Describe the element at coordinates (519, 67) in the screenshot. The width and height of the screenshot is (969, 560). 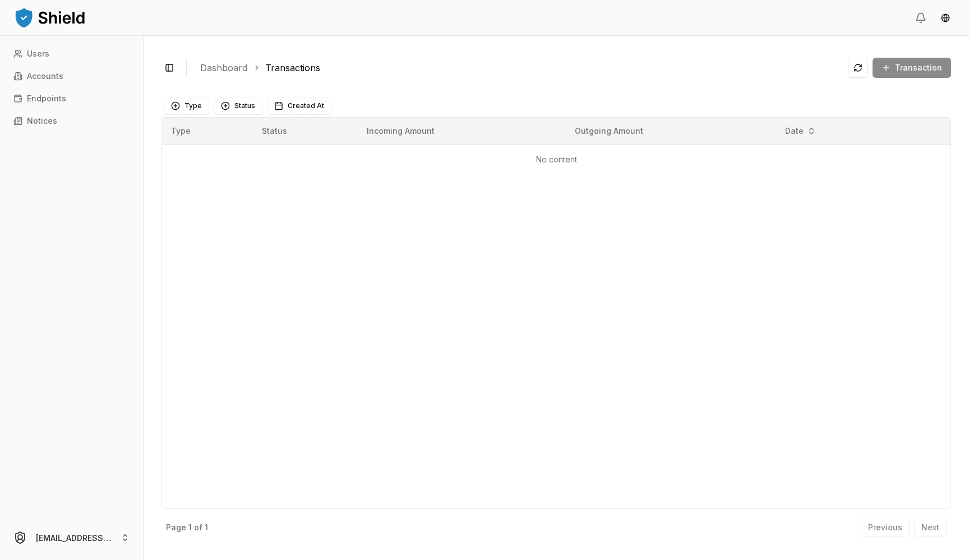
I see `nav: breadcrumb` at that location.